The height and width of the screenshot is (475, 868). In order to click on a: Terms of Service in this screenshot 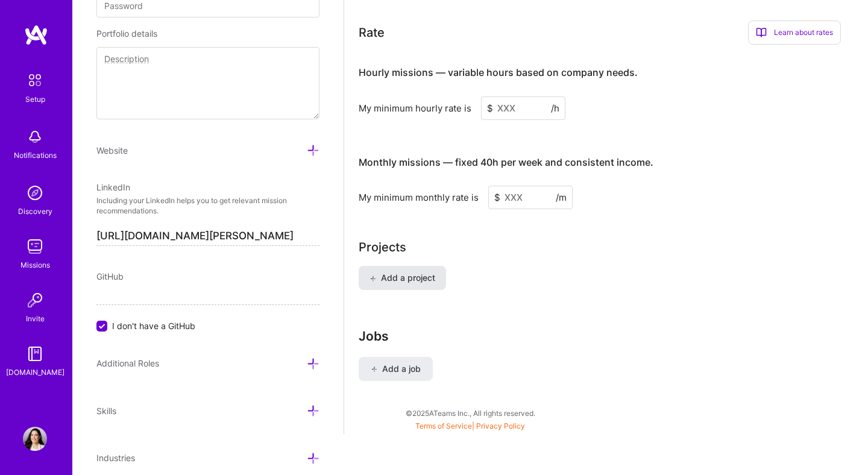, I will do `click(444, 426)`.